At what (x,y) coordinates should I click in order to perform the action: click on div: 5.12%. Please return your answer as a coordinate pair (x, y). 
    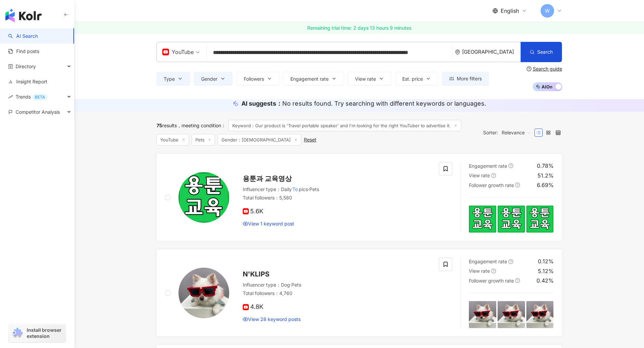
    Looking at the image, I should click on (545, 271).